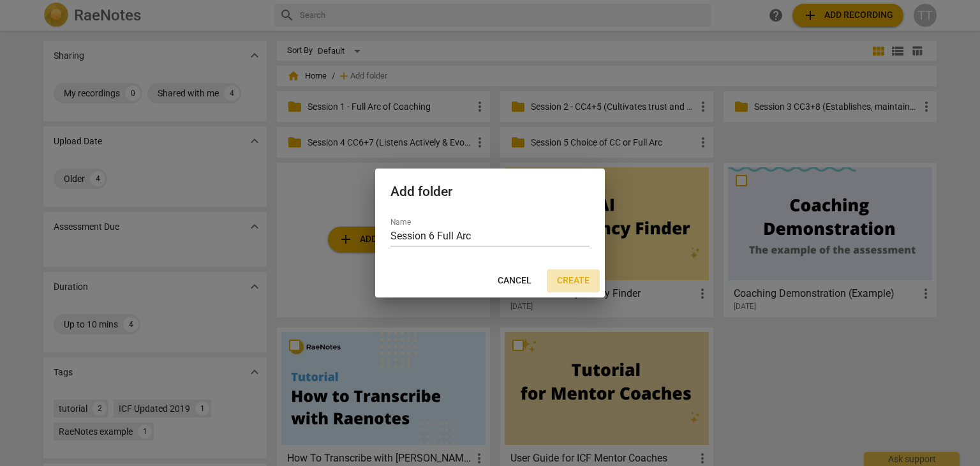 The image size is (980, 466). Describe the element at coordinates (515, 281) in the screenshot. I see `button: Cancel` at that location.